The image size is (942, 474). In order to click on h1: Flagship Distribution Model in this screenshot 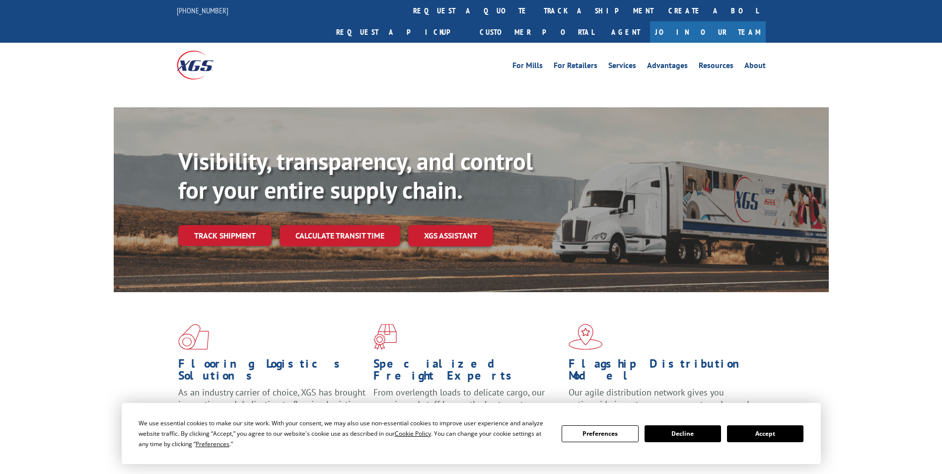, I will do `click(662, 372)`.